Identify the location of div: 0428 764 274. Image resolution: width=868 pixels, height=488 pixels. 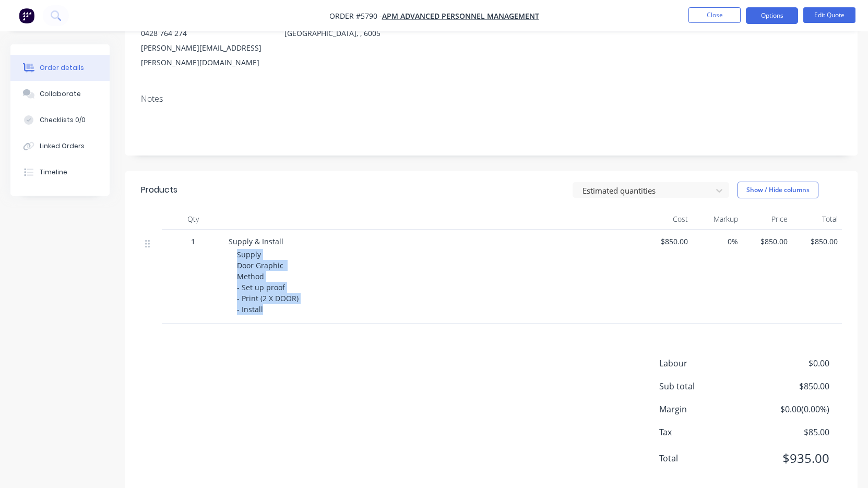
(204, 34).